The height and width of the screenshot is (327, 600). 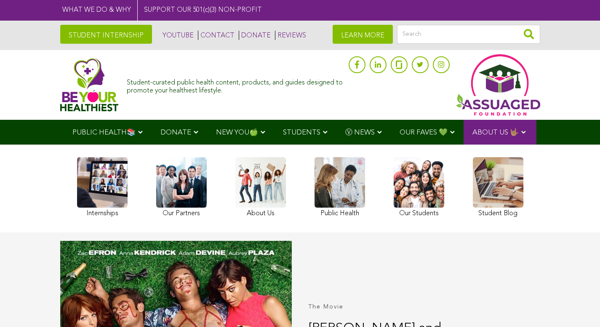 I want to click on a: LEARN MORE, so click(x=362, y=34).